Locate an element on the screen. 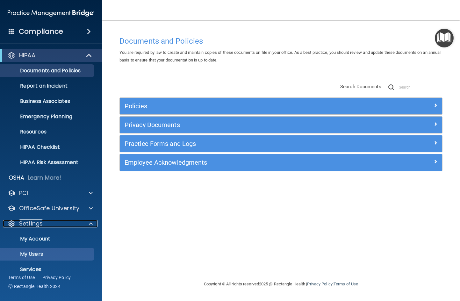  span: Ⓒ Rectangle Health 2024 is located at coordinates (34, 286).